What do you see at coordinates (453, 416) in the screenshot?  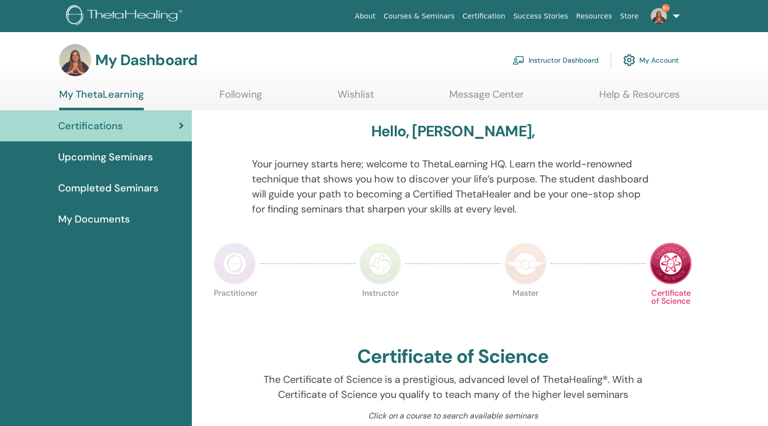 I see `p: Click on a course to search available seminars` at bounding box center [453, 416].